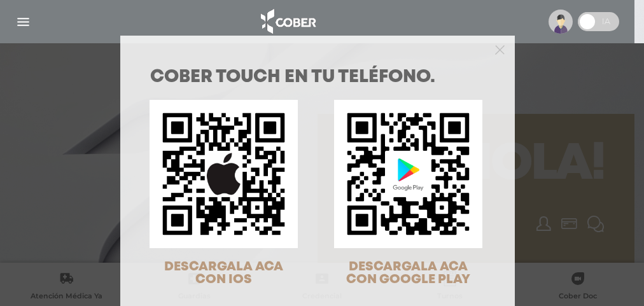  What do you see at coordinates (408, 273) in the screenshot?
I see `span: DESCARGALA ACA CON GOOGLE PLAY` at bounding box center [408, 273].